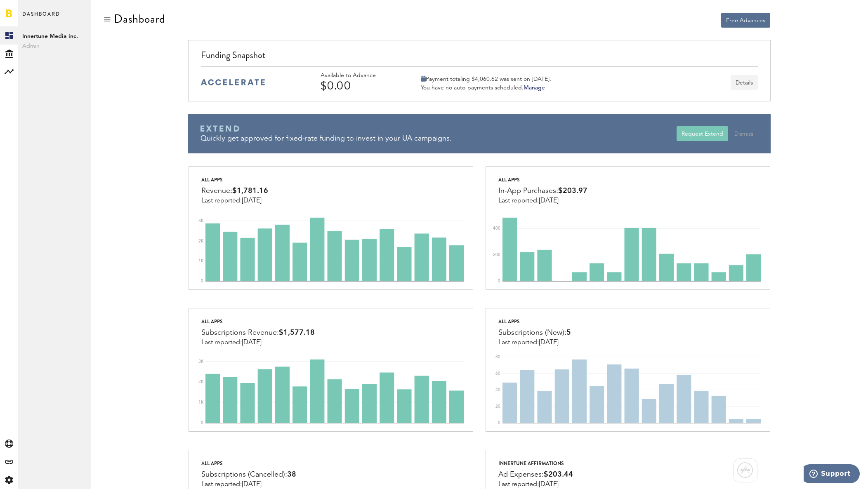  What do you see at coordinates (558, 475) in the screenshot?
I see `span: $203.44` at bounding box center [558, 475].